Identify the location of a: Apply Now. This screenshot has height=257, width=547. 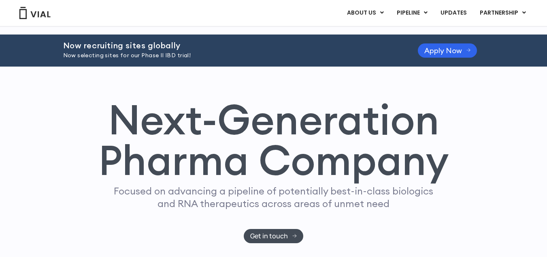
(448, 50).